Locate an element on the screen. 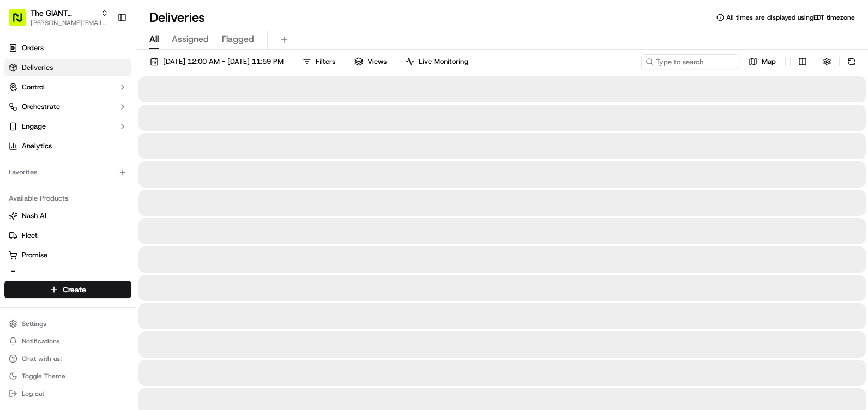  span: Live Monitoring is located at coordinates (444, 61).